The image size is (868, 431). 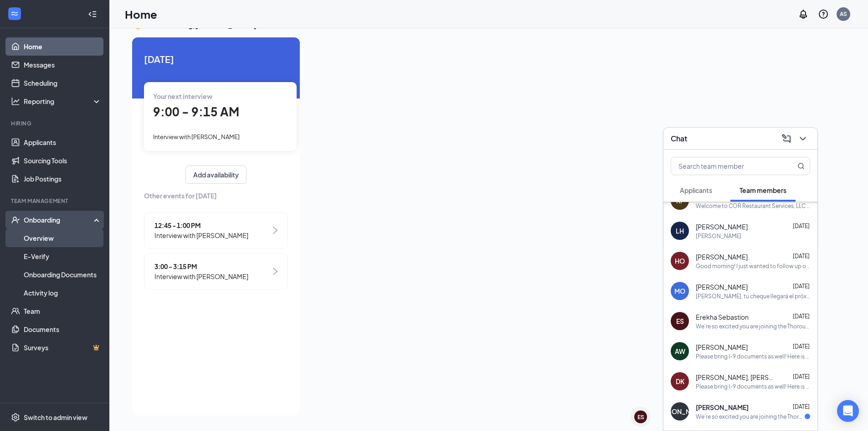 I want to click on a: Scheduling, so click(x=62, y=83).